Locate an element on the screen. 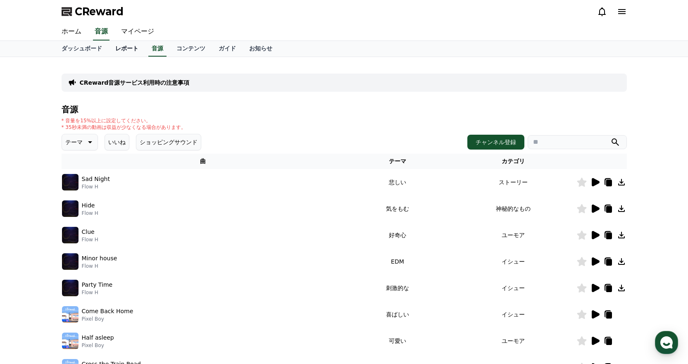  td: 気をもむ is located at coordinates (397, 209).